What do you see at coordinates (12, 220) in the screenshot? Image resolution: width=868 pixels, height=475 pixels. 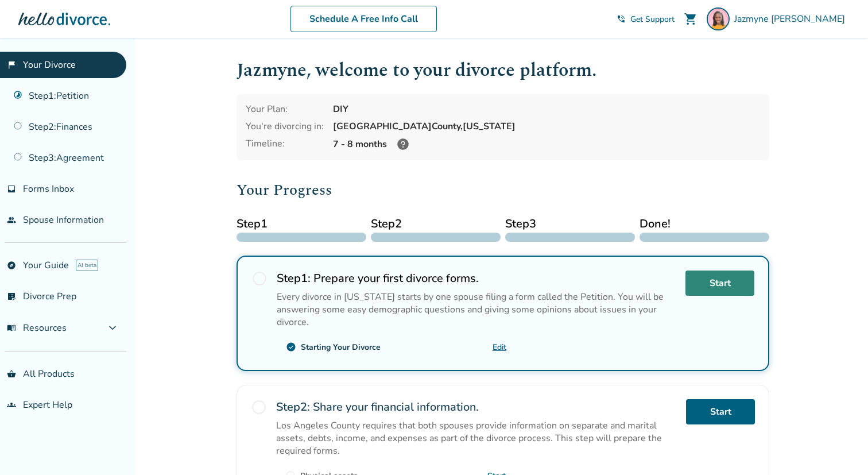 I see `span: people` at bounding box center [12, 220].